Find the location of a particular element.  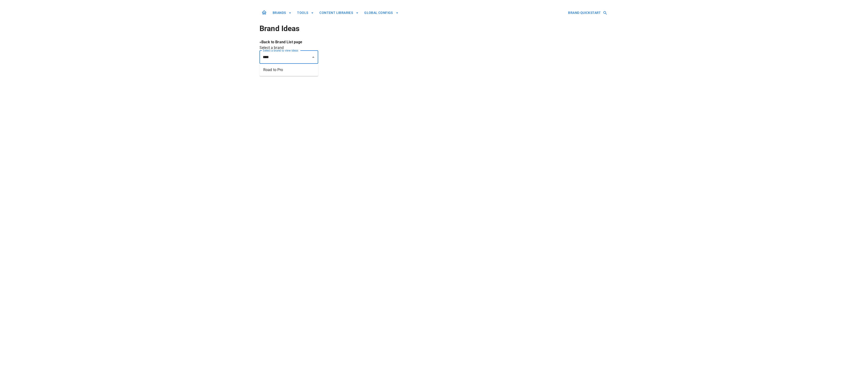

span: Select a brand is located at coordinates (272, 48).